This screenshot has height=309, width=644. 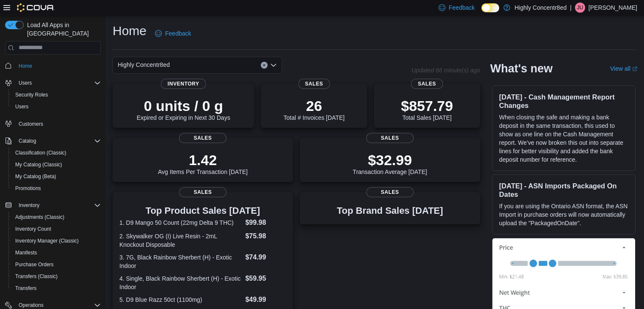 What do you see at coordinates (25, 66) in the screenshot?
I see `a: Home` at bounding box center [25, 66].